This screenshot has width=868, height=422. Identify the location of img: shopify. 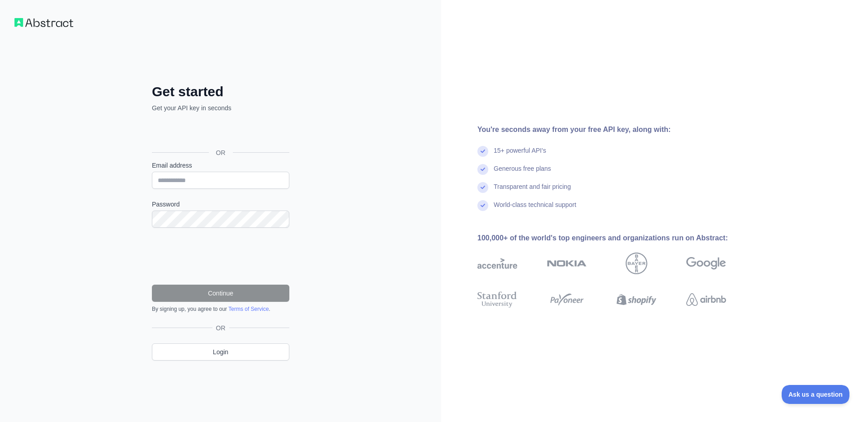
(636, 300).